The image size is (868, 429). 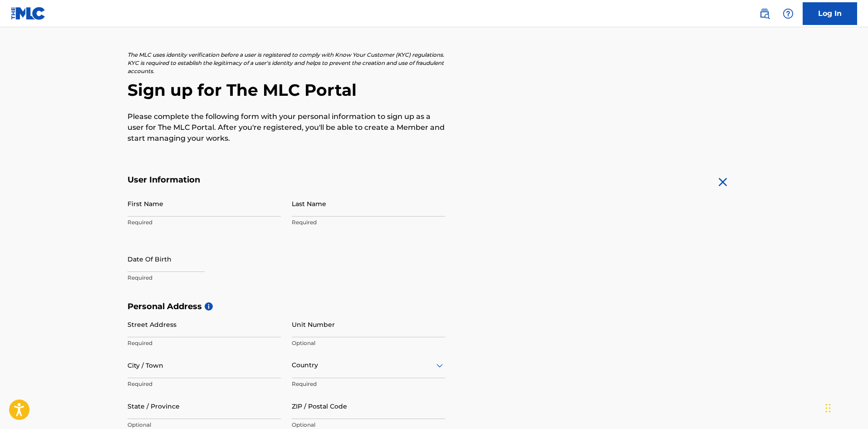 What do you see at coordinates (287, 63) in the screenshot?
I see `p: The MLC uses identity verification before a user is registered to comply with Know Your Customer ...` at bounding box center [287, 63].